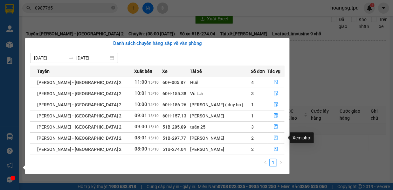  What do you see at coordinates (174, 149) in the screenshot?
I see `span: 51B-274.04` at bounding box center [174, 149].